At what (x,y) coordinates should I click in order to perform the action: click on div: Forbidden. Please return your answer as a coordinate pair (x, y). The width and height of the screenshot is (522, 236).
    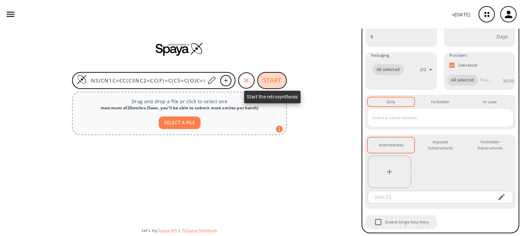
    Looking at the image, I should click on (440, 102).